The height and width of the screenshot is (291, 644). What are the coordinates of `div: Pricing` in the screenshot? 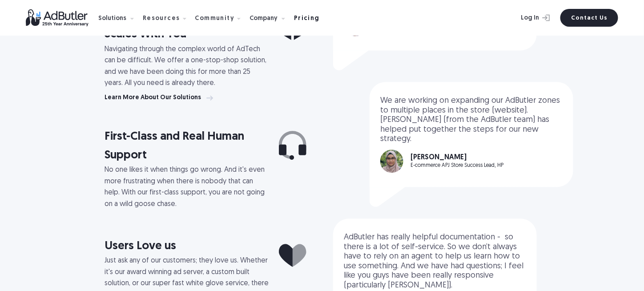 It's located at (307, 18).